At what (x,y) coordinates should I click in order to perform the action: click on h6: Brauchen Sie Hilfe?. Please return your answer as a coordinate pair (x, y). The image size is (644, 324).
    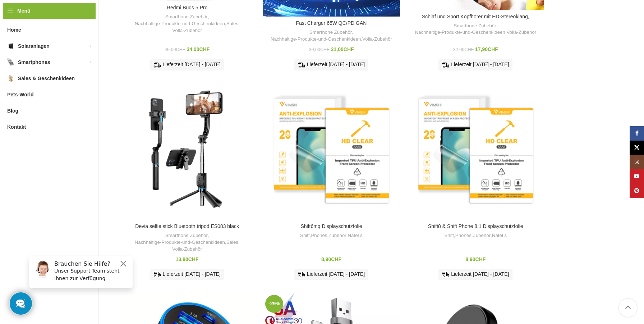
    Looking at the image, I should click on (68, 13).